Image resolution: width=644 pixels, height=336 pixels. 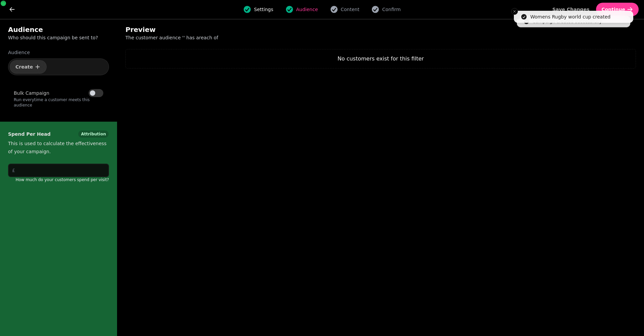 What do you see at coordinates (58, 30) in the screenshot?
I see `h2: Audience` at bounding box center [58, 30].